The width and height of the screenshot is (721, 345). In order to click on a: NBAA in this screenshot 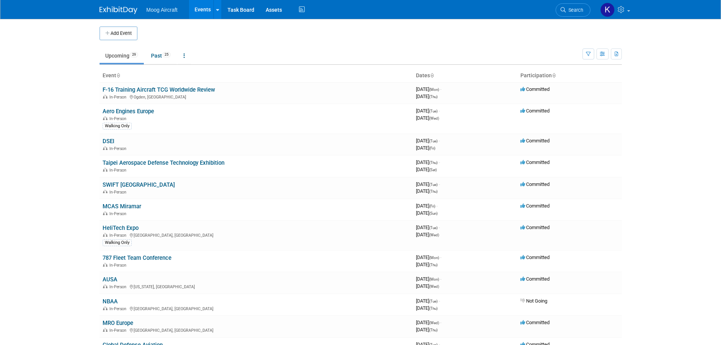, I will do `click(110, 301)`.